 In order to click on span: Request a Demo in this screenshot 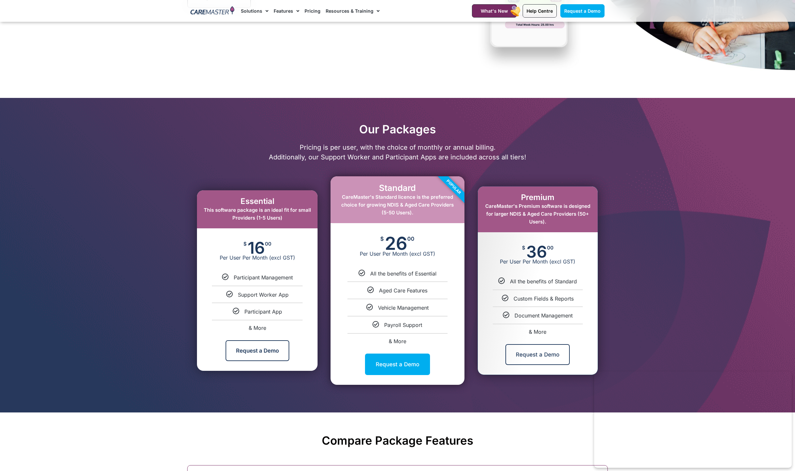, I will do `click(583, 11)`.